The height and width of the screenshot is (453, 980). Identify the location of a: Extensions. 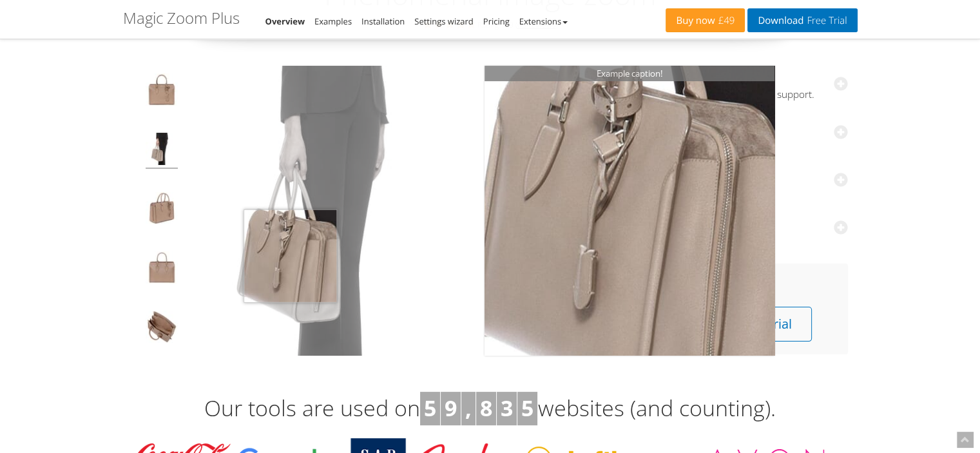
(543, 21).